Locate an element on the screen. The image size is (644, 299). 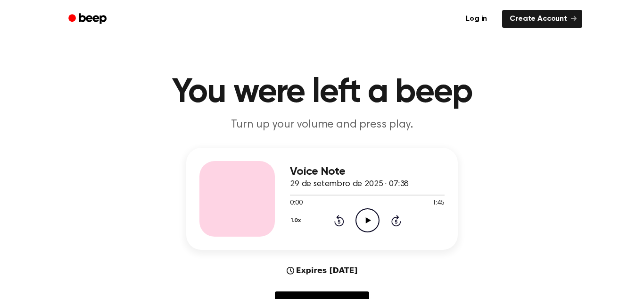
a: Beep is located at coordinates (88, 19).